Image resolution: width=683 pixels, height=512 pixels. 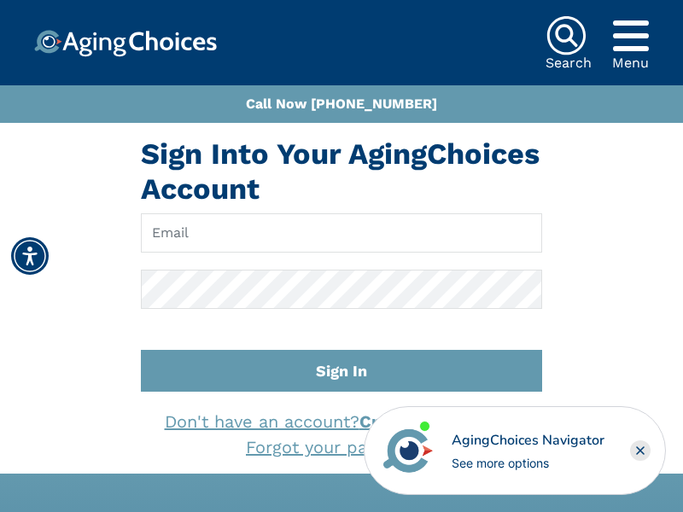 I want to click on div: Accessibility Menu, so click(x=30, y=256).